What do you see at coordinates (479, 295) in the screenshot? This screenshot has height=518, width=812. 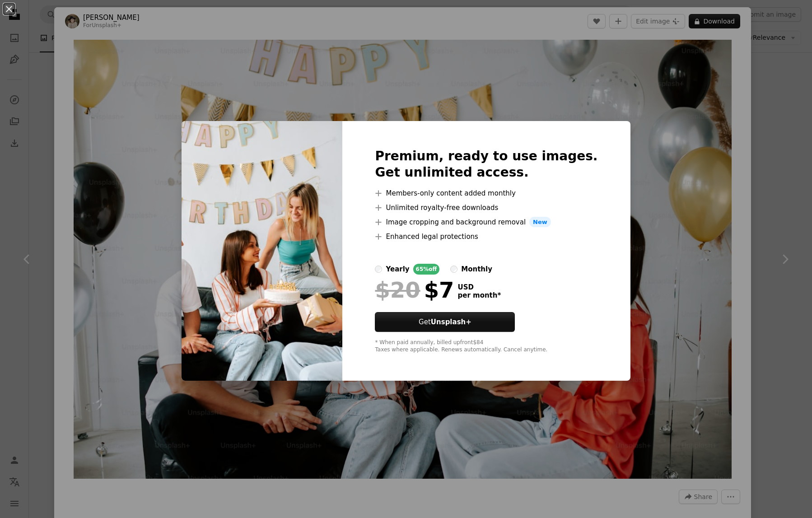 I see `span: per month *` at bounding box center [479, 295].